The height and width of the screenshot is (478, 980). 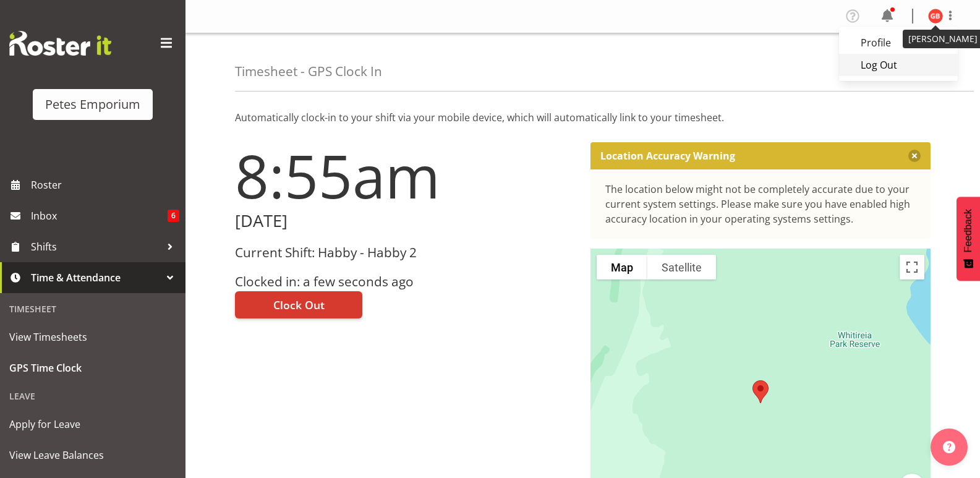 I want to click on div: Leave, so click(x=92, y=395).